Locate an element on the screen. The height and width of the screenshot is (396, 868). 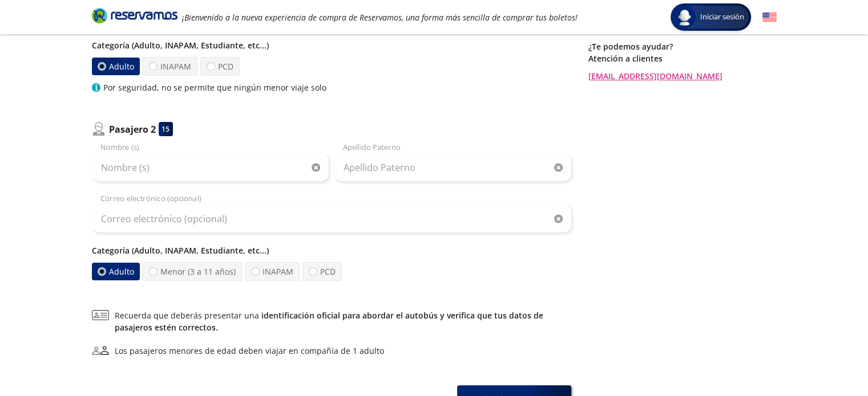
div: 15 is located at coordinates (166, 129).